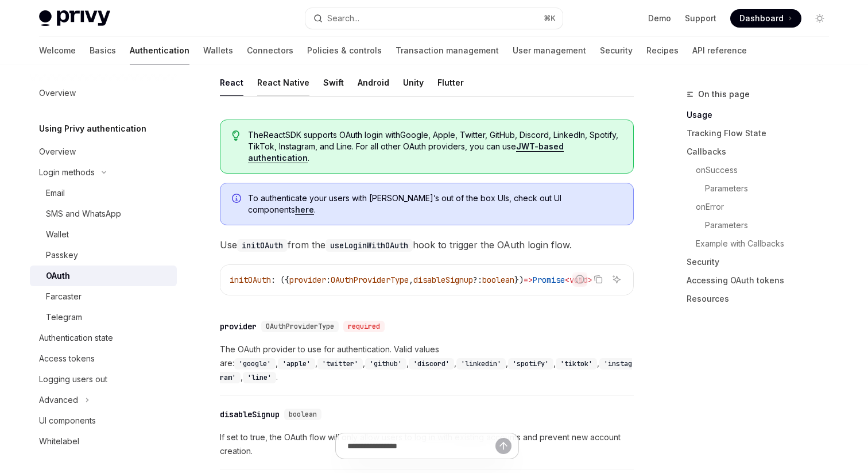 Image resolution: width=868 pixels, height=473 pixels. Describe the element at coordinates (762, 133) in the screenshot. I see `a: Tracking Flow State` at that location.